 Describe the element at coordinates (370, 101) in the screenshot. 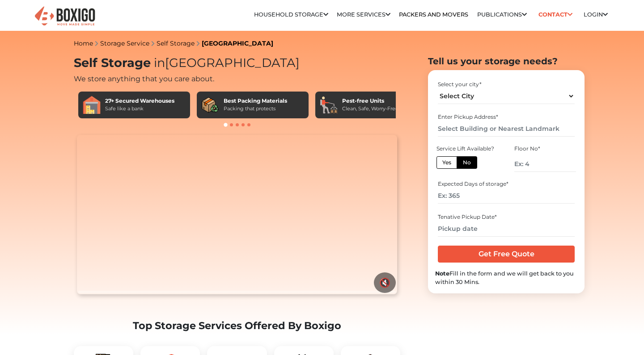

I see `div: Pest-free Units` at that location.